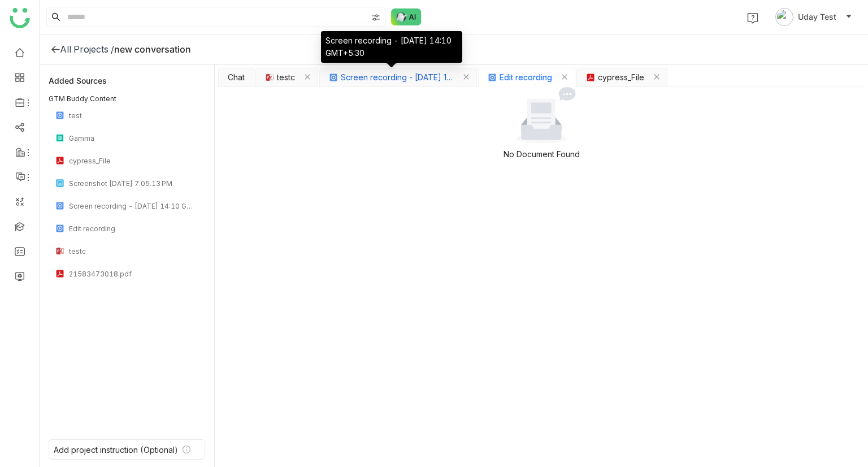  I want to click on img: help.svg, so click(752, 18).